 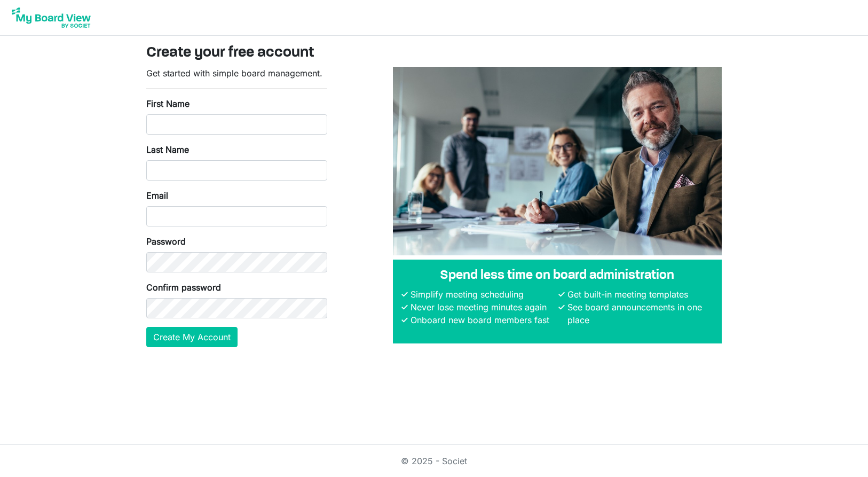 I want to click on label: Last Name, so click(x=168, y=150).